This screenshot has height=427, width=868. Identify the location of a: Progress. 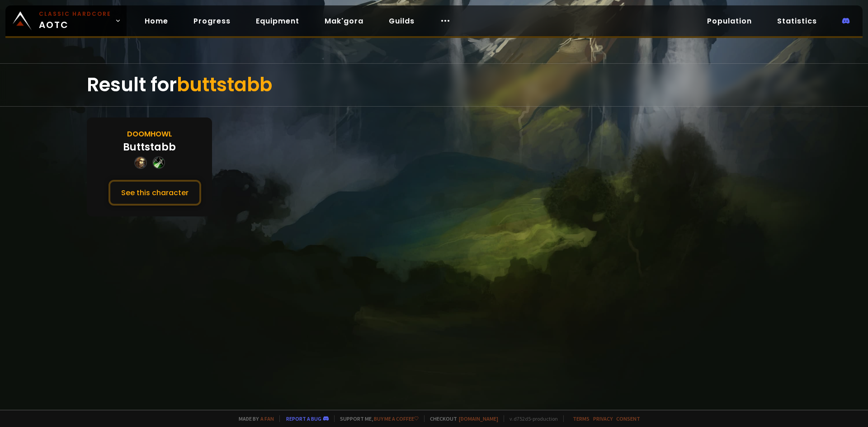
(212, 21).